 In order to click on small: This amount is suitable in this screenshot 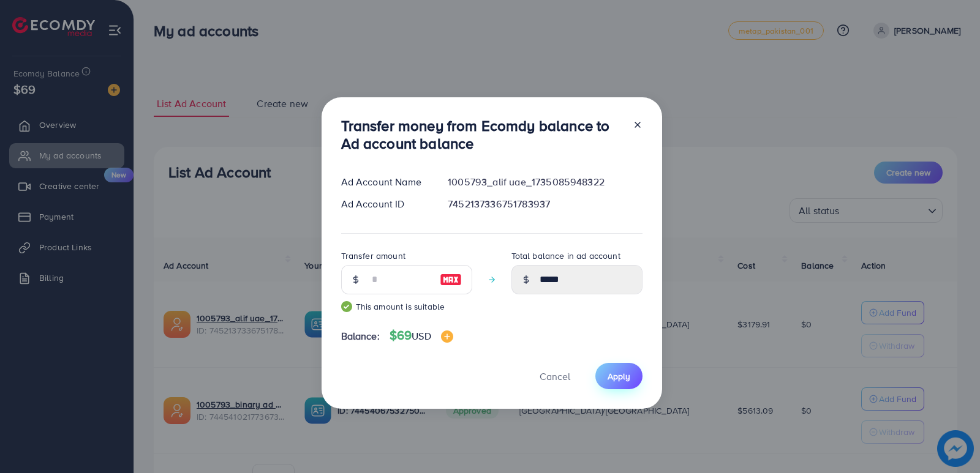, I will do `click(407, 307)`.